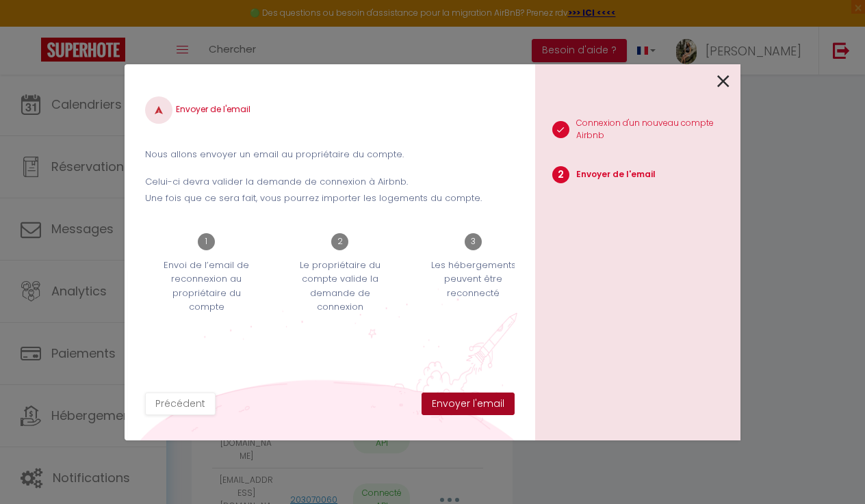 The image size is (865, 504). Describe the element at coordinates (206, 241) in the screenshot. I see `span: 1` at that location.